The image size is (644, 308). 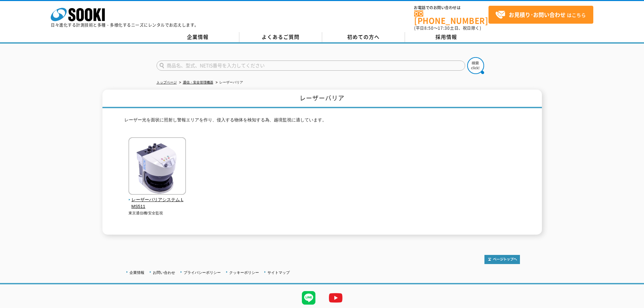 I want to click on p: 東京通信機/安全監視, so click(x=157, y=213).